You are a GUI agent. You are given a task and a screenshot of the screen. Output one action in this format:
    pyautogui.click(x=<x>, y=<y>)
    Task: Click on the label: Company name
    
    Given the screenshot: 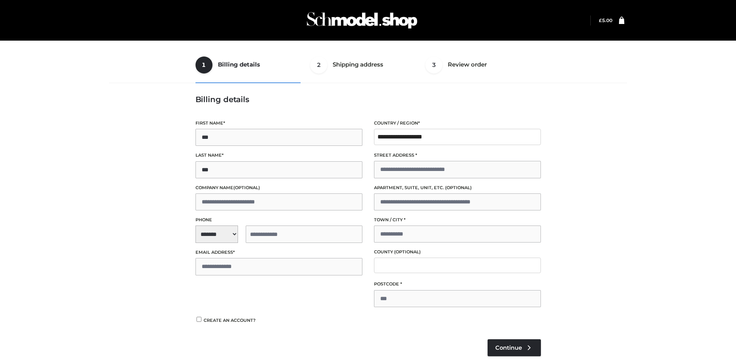 What is the action you would take?
    pyautogui.click(x=279, y=187)
    